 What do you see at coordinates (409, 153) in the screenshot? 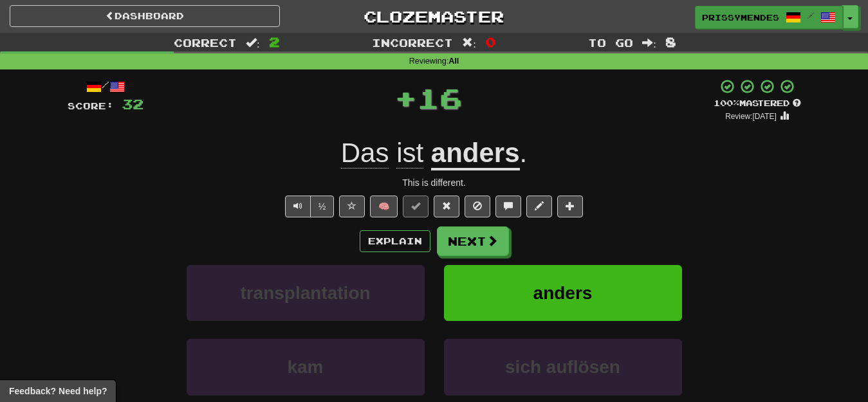
I see `span: ist` at bounding box center [409, 153].